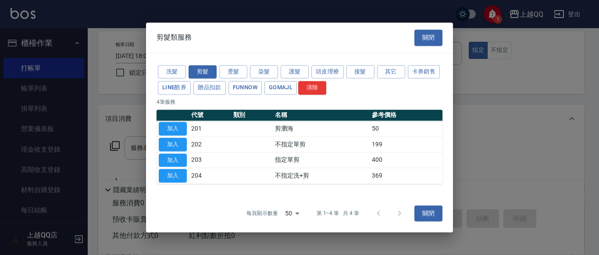 The height and width of the screenshot is (255, 599). I want to click on button: 染髮, so click(264, 72).